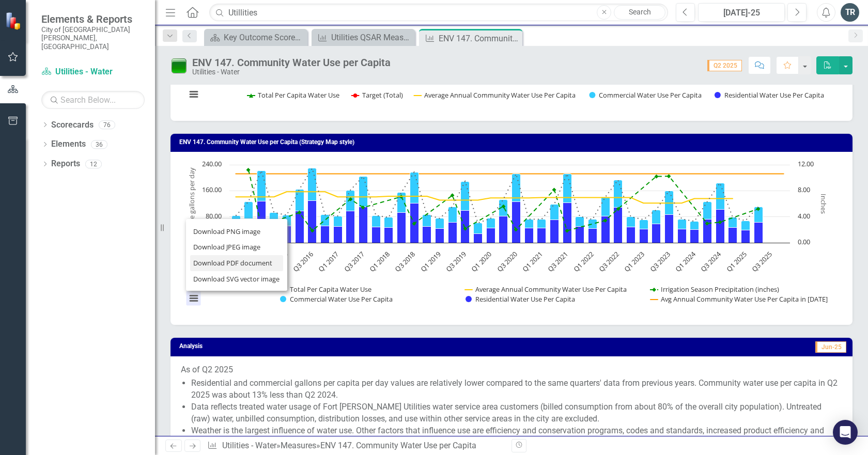 This screenshot has width=868, height=455. Describe the element at coordinates (237, 254) in the screenshot. I see `ul: Chart menu` at that location.